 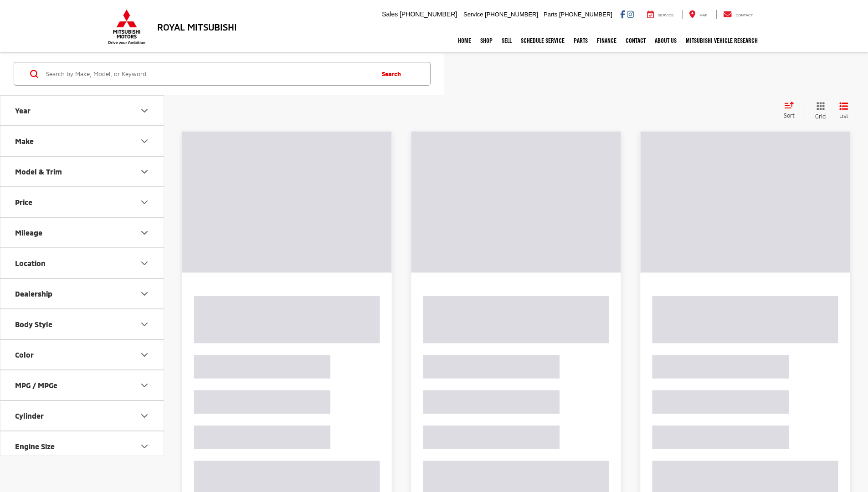 What do you see at coordinates (820, 117) in the screenshot?
I see `span: Grid` at bounding box center [820, 117].